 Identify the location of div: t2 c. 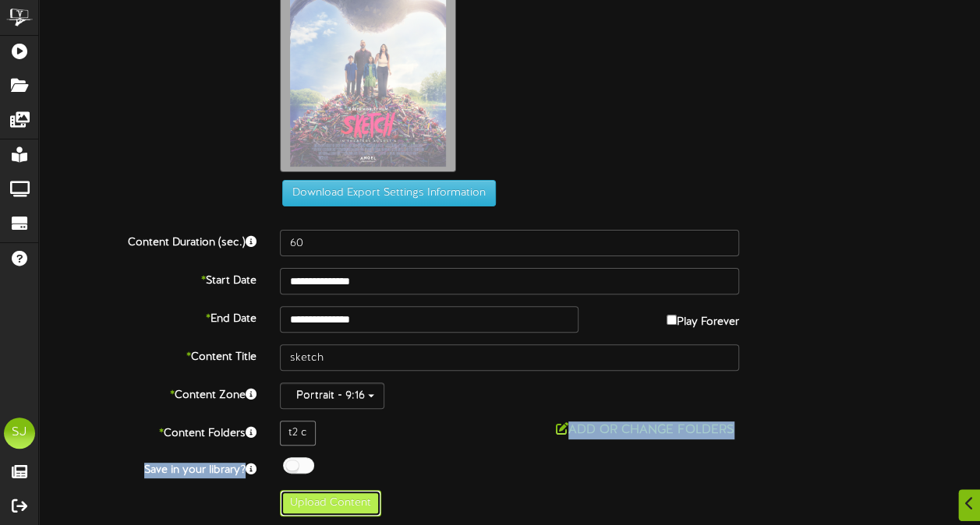
(298, 433).